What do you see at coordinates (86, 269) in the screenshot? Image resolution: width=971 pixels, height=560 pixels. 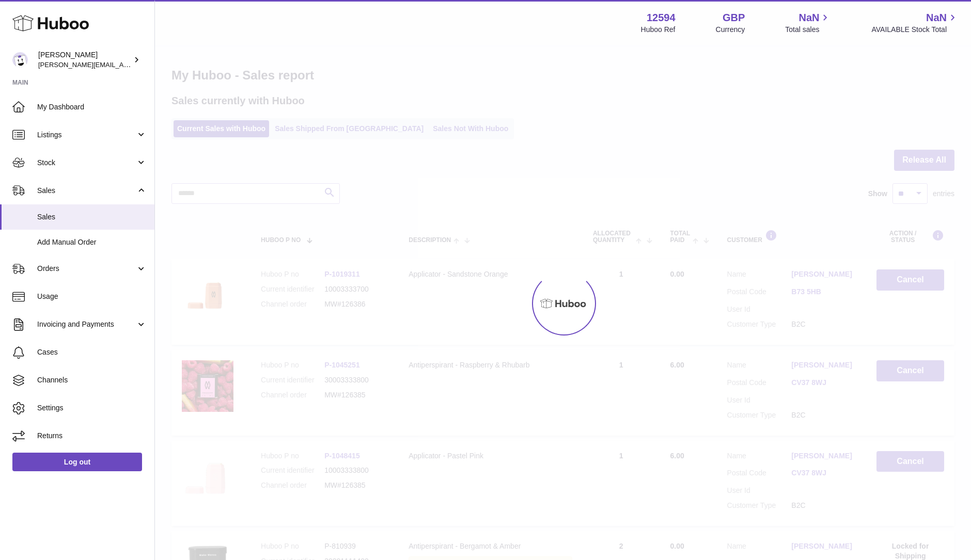 I see `span: Orders` at bounding box center [86, 269].